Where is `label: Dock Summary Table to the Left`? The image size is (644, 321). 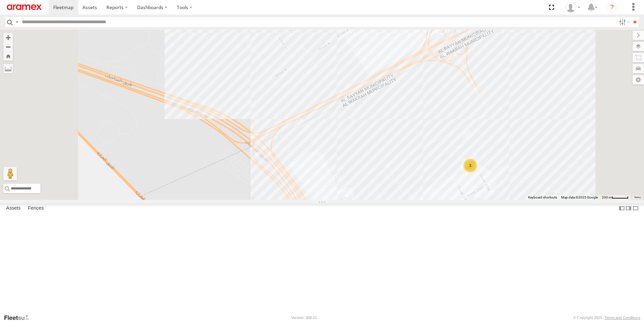 label: Dock Summary Table to the Left is located at coordinates (621, 208).